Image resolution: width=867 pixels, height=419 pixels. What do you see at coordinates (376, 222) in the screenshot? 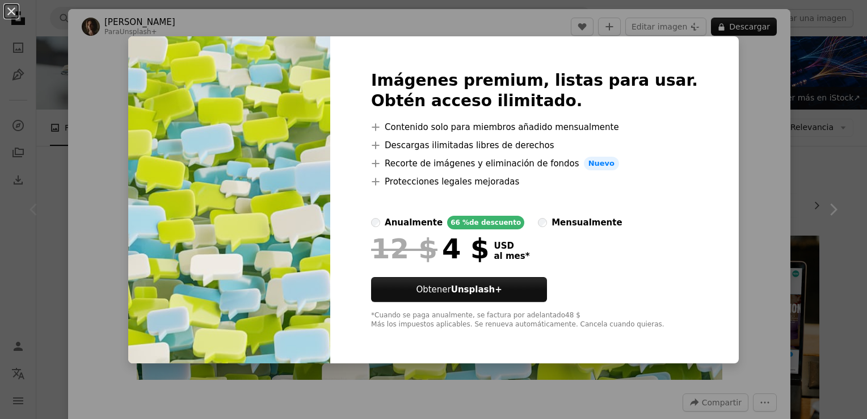
I see `input: anualmente66 %de descuento` at bounding box center [376, 222].